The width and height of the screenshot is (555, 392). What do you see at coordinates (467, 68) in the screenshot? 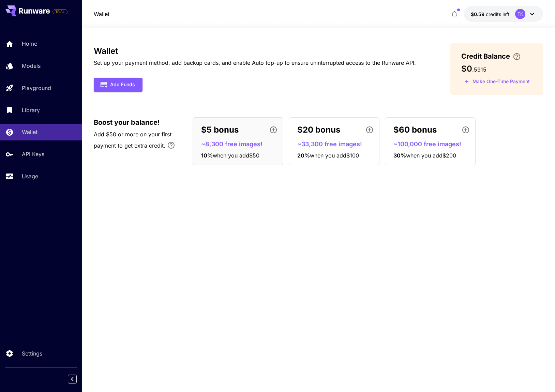
I see `span: $0` at bounding box center [467, 68].